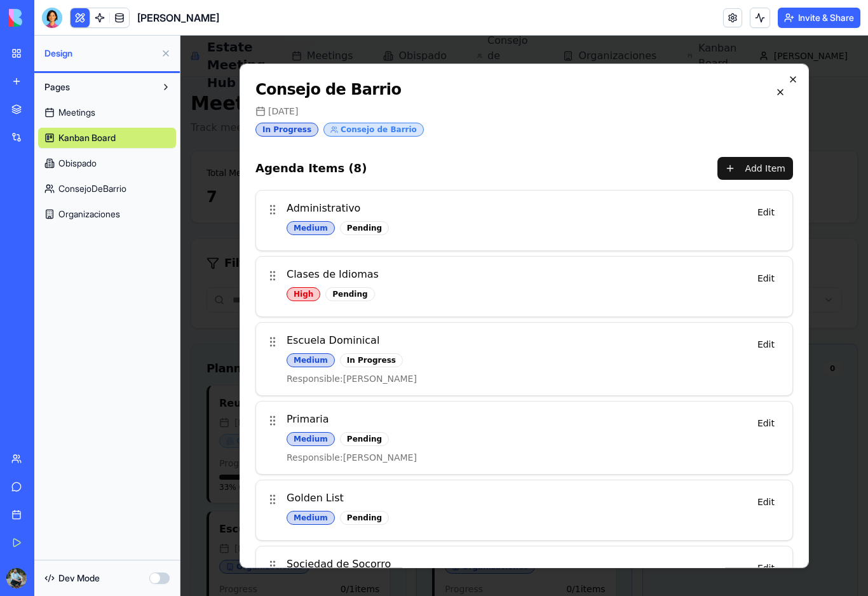 The image size is (868, 596). Describe the element at coordinates (100, 54) in the screenshot. I see `span: Design` at that location.